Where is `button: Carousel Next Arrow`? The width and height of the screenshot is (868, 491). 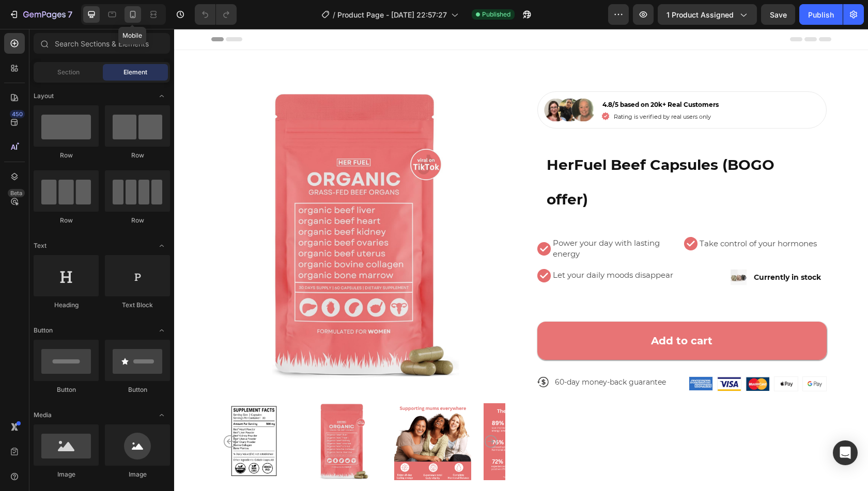 button: Carousel Next Arrow is located at coordinates (317, 413).